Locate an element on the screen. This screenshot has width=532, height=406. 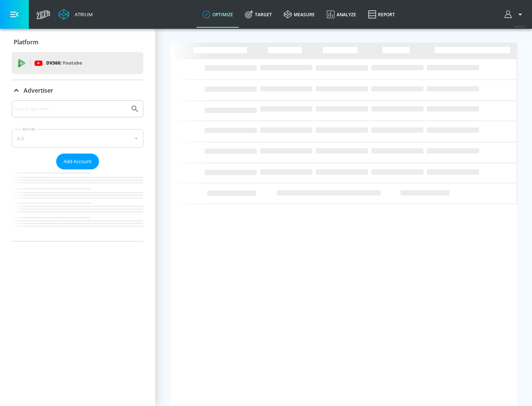
p: DV360: is located at coordinates (64, 63).